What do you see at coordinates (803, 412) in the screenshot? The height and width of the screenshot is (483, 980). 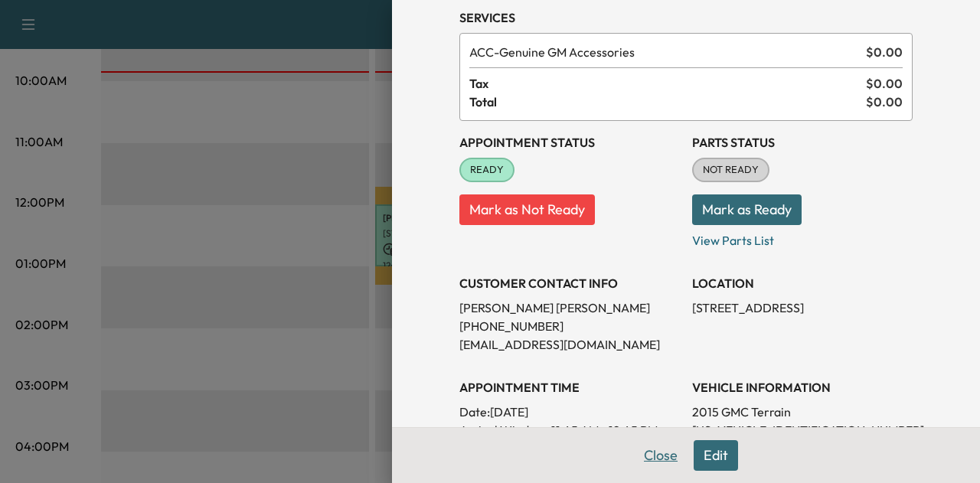 I see `p: 2015 GMC Terrain` at bounding box center [803, 412].